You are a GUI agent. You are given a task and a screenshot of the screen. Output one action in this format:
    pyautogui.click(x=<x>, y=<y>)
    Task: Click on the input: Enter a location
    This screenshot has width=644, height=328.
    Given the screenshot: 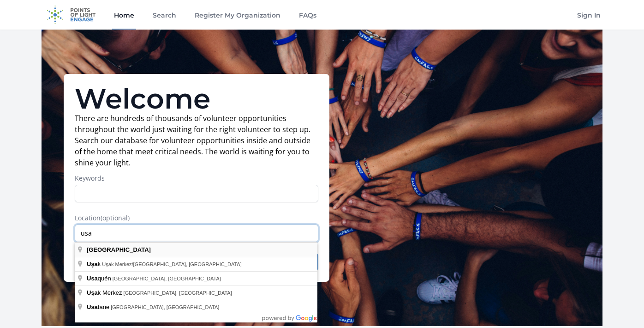 What is the action you would take?
    pyautogui.click(x=197, y=233)
    